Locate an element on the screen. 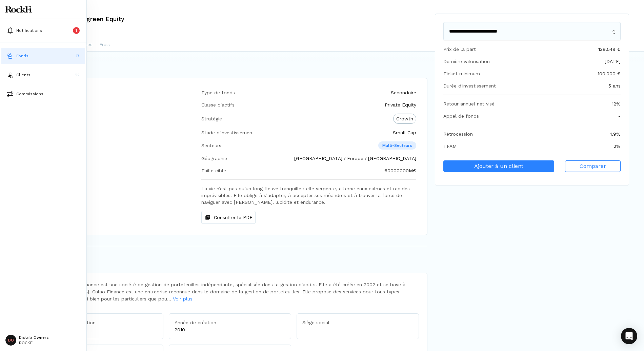 The height and width of the screenshot is (351, 644). h1: Stratégie is located at coordinates (230, 68).